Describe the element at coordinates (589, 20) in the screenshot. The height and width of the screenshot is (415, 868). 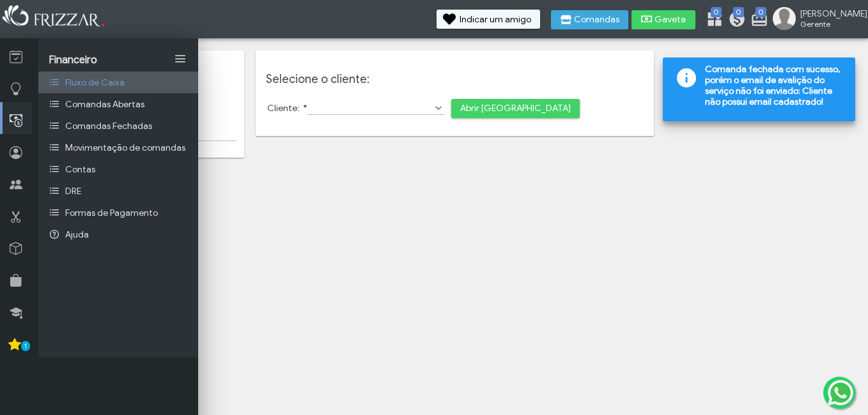
I see `button: Comandas` at that location.